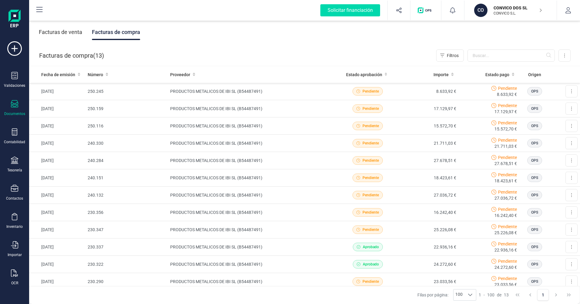 The image size is (580, 304). Describe the element at coordinates (506, 112) in the screenshot. I see `span: 17.129,97 €` at that location.